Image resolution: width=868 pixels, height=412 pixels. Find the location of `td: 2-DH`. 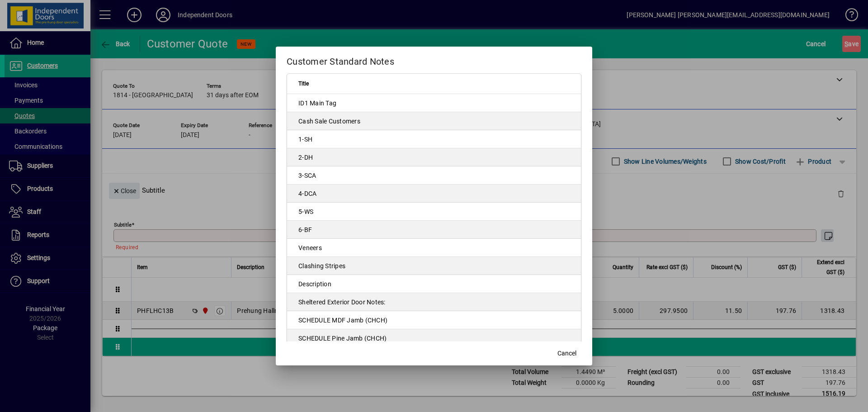

td: 2-DH is located at coordinates (434, 158).